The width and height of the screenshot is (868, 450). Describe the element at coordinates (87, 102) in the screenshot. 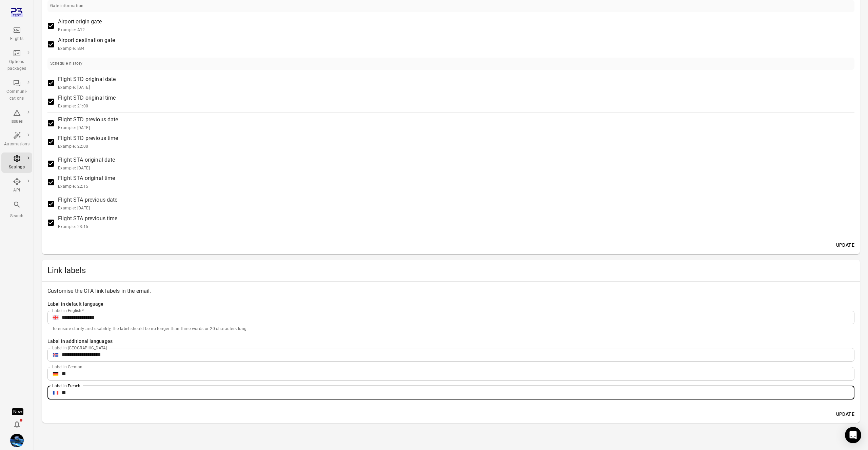

I see `span: Flight STD original time` at that location.